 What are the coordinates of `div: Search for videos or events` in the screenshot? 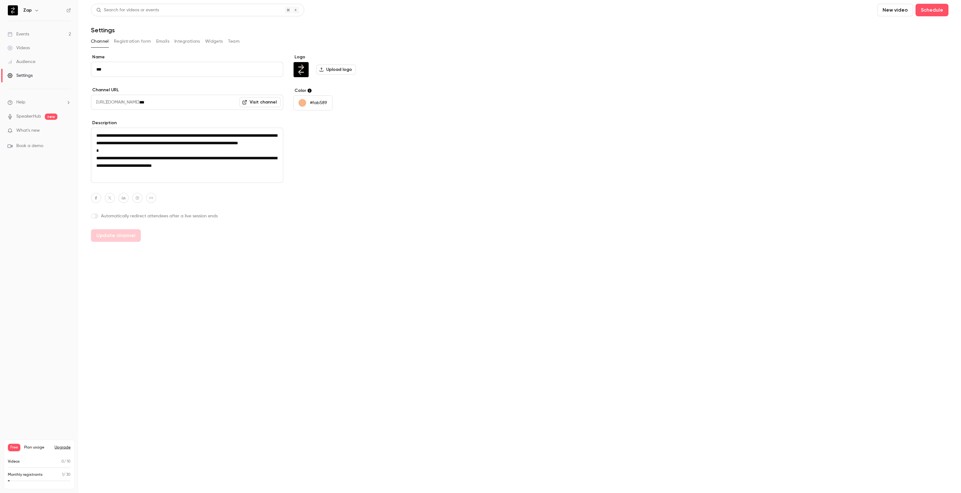 It's located at (128, 10).